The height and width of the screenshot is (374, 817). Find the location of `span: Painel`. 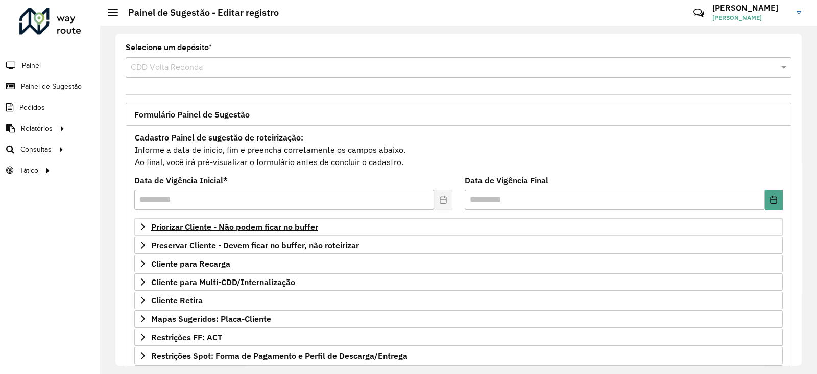

span: Painel is located at coordinates (31, 65).